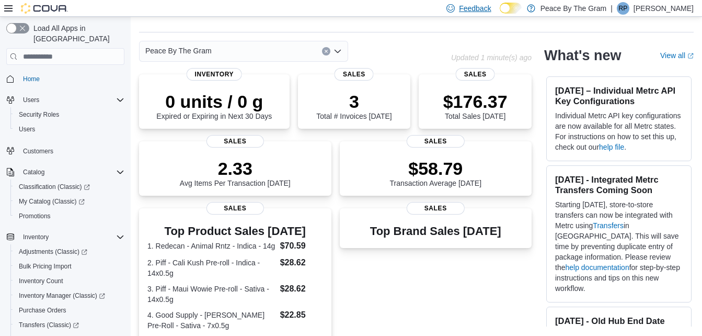 This screenshot has height=336, width=702. What do you see at coordinates (70, 310) in the screenshot?
I see `button: Purchase Orders` at bounding box center [70, 310].